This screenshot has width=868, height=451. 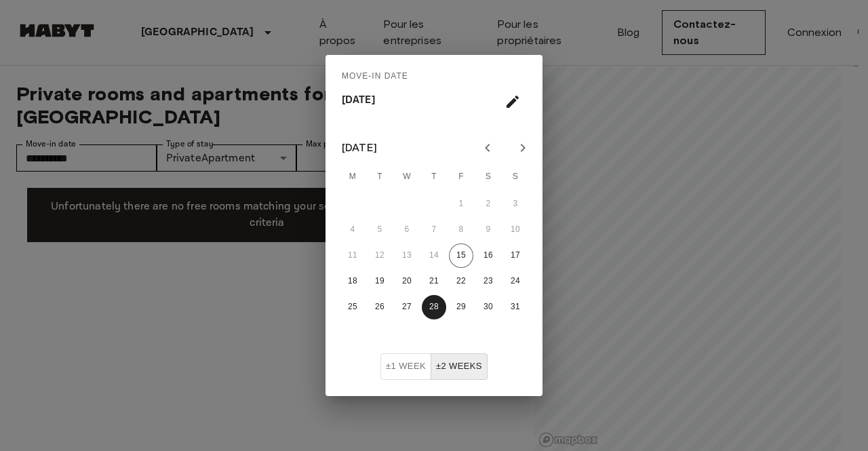 I want to click on span: Thursday, so click(x=434, y=177).